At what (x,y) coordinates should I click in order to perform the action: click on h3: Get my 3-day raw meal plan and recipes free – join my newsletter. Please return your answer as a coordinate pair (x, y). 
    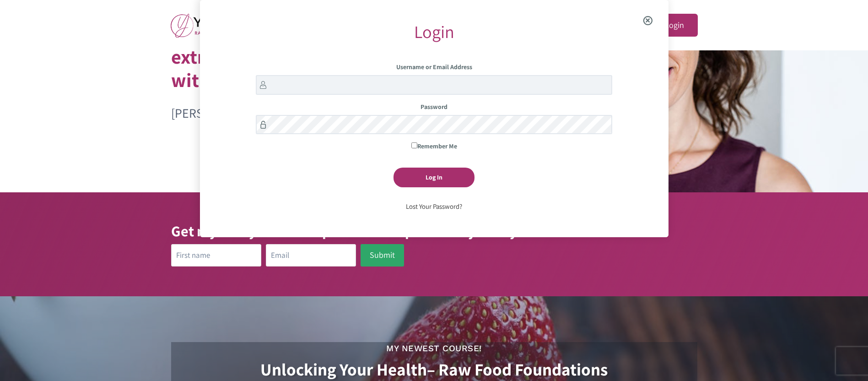
    Looking at the image, I should click on (434, 231).